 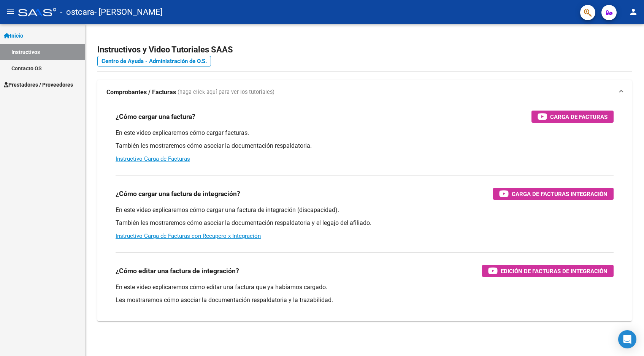 I want to click on div: Comprobantes / Facturas (haga click aquí para ver los tutoriales), so click(x=365, y=213).